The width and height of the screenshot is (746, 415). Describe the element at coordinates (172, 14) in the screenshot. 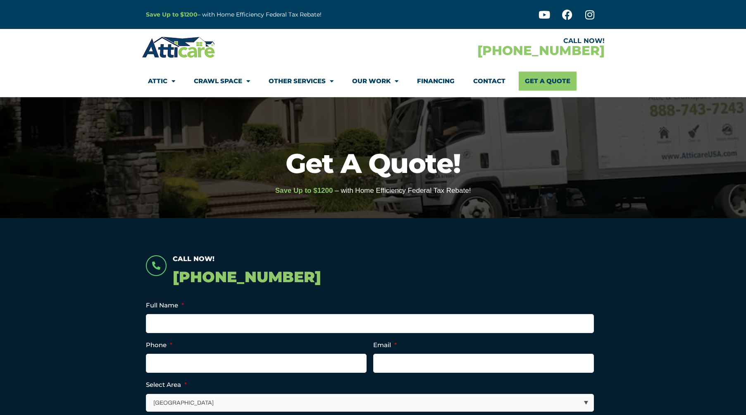

I see `a: Save Up to $1200` at that location.